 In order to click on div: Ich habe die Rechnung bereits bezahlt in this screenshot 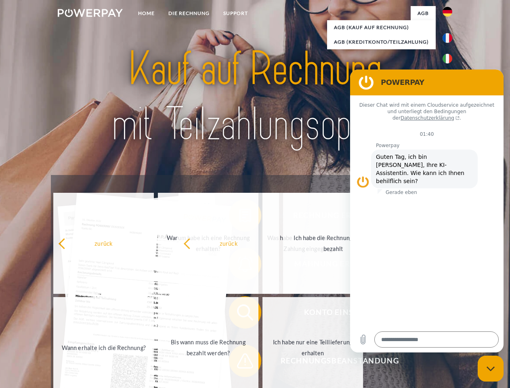, I will do `click(333, 243)`.